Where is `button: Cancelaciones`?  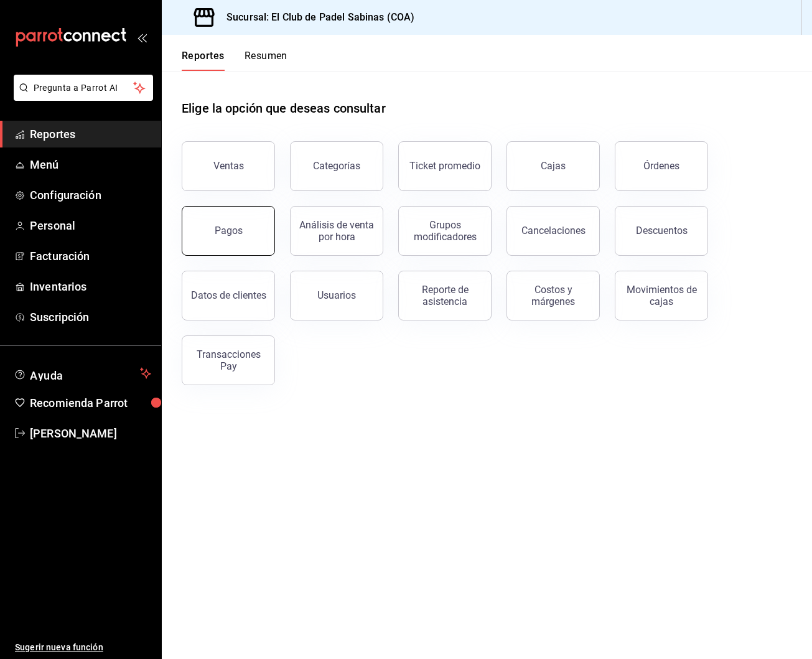
button: Cancelaciones is located at coordinates (553, 231).